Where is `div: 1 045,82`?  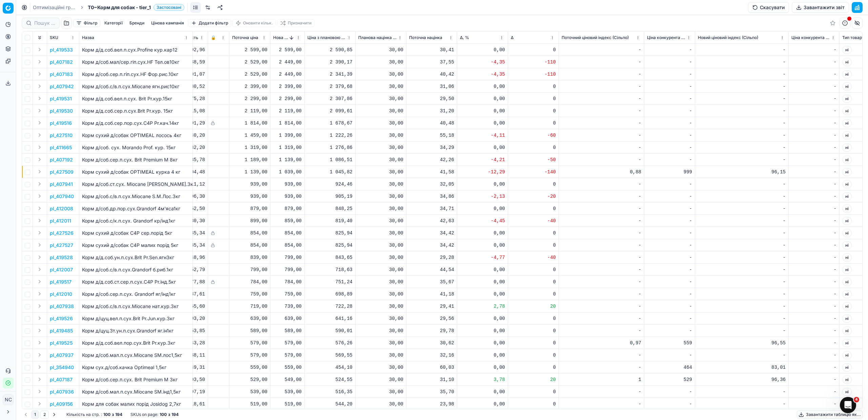 div: 1 045,82 is located at coordinates (330, 172).